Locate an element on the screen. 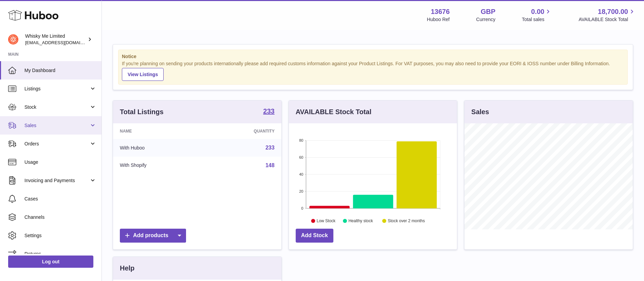 This screenshot has height=281, width=644. span: Settings is located at coordinates (61, 235).